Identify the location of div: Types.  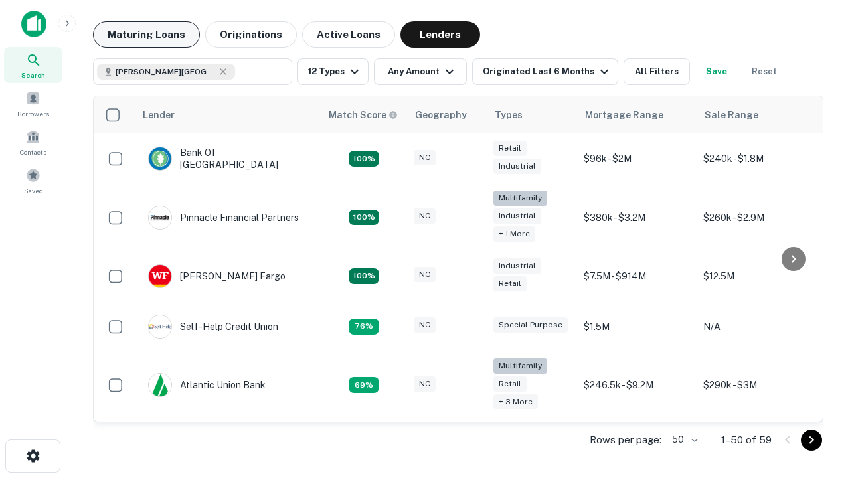
(509, 115).